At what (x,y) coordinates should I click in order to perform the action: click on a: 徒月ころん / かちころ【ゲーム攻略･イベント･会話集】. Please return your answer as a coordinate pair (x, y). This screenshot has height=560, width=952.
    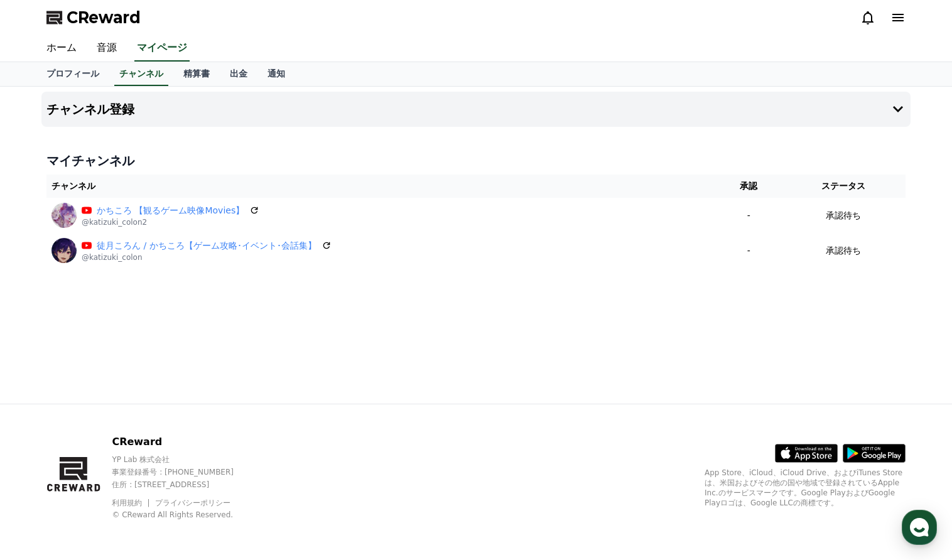
    Looking at the image, I should click on (207, 245).